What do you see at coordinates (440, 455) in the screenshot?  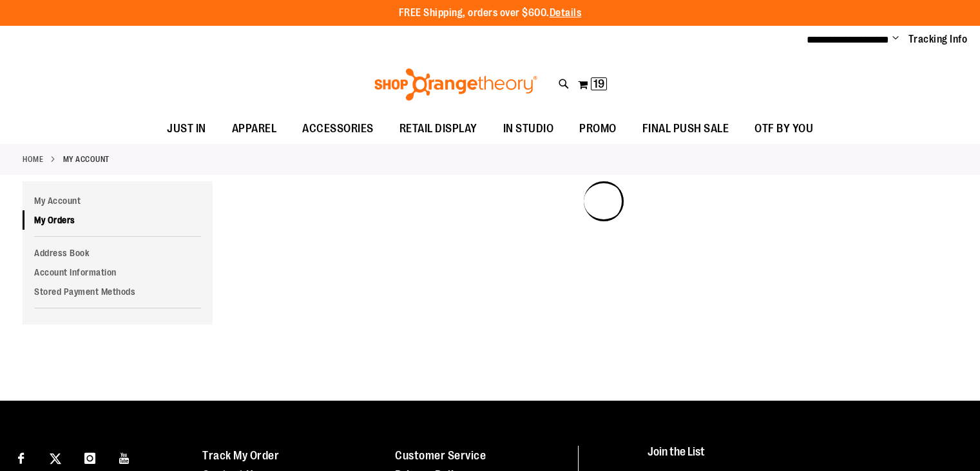 I see `a: Customer Service` at bounding box center [440, 455].